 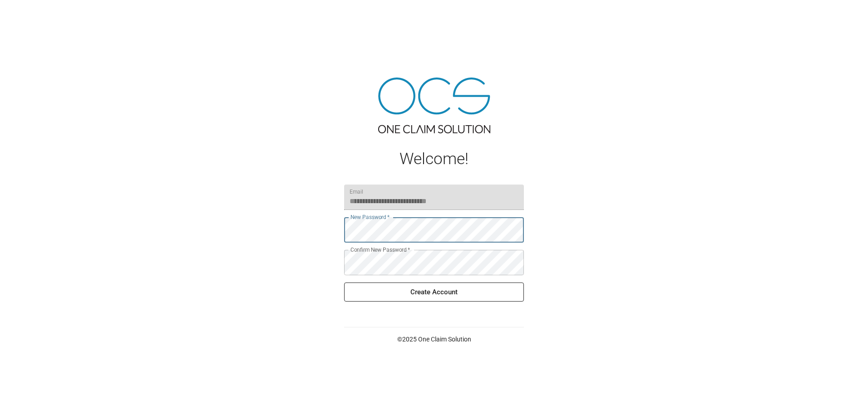 I want to click on h1: Welcome!, so click(x=434, y=159).